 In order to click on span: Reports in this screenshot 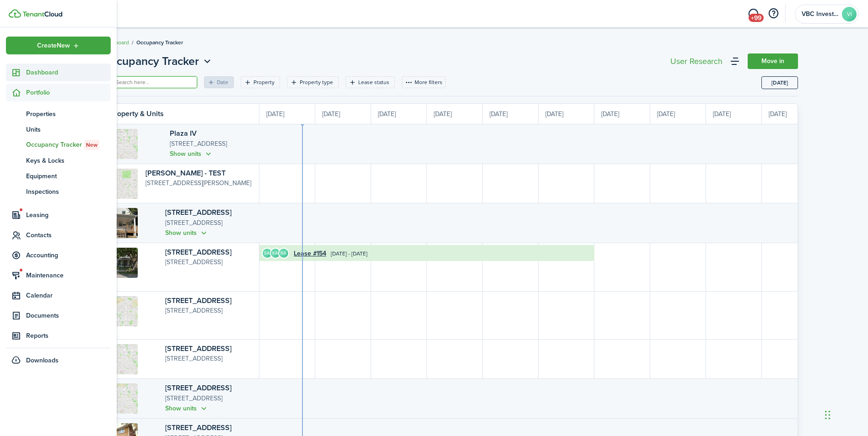, I will do `click(68, 336)`.